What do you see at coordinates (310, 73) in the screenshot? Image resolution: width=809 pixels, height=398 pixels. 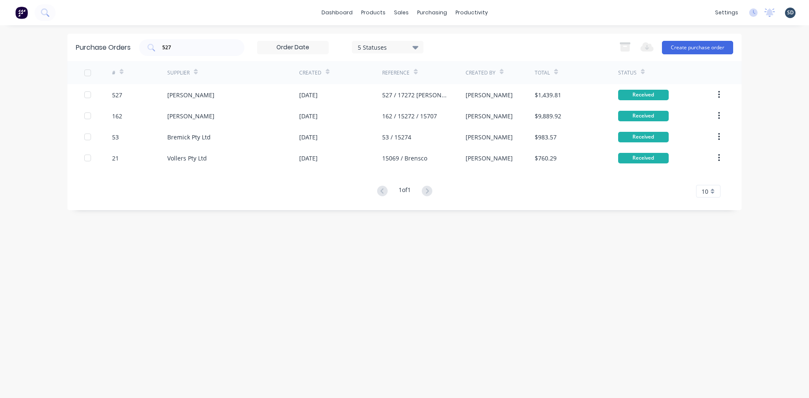 I see `div: Created` at bounding box center [310, 73].